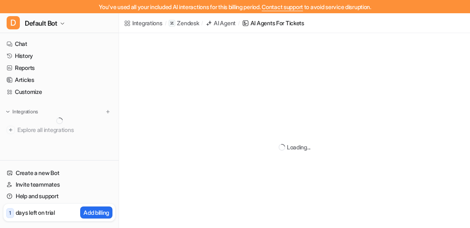 Image resolution: width=470 pixels, height=228 pixels. I want to click on p: Integrations, so click(25, 112).